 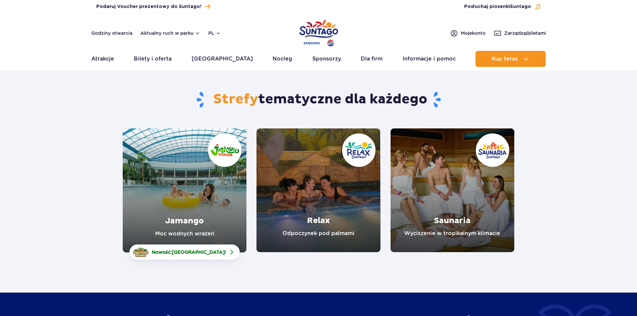 I want to click on a: Zarządzajbiletami, so click(x=519, y=33).